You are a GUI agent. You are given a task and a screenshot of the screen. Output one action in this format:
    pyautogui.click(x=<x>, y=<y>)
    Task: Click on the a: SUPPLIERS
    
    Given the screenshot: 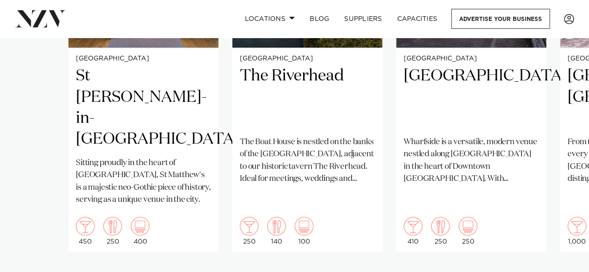 What is the action you would take?
    pyautogui.click(x=363, y=19)
    